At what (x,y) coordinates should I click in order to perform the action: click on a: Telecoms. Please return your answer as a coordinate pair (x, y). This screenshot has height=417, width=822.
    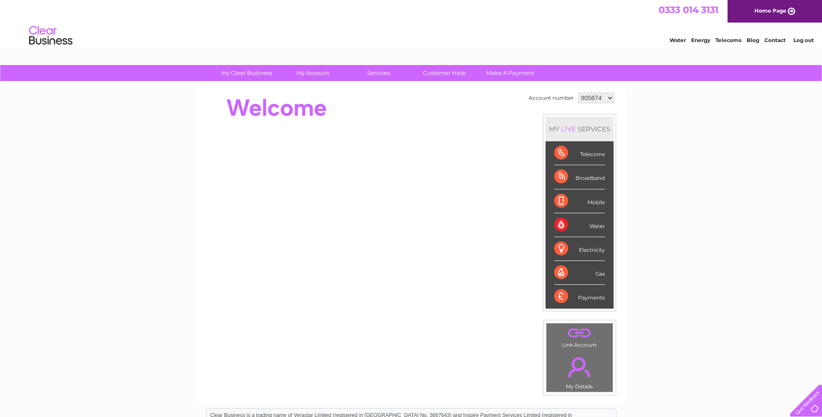
    Looking at the image, I should click on (729, 40).